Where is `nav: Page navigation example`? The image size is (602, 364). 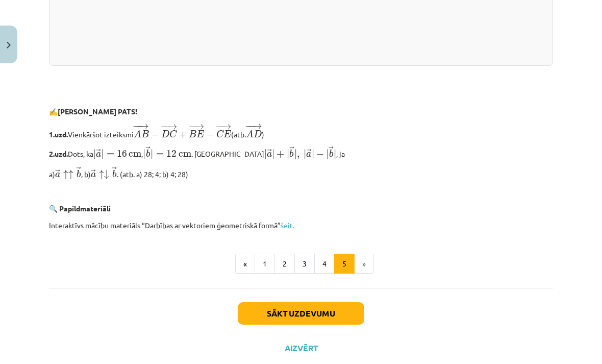
nav: Page navigation example is located at coordinates (301, 264).